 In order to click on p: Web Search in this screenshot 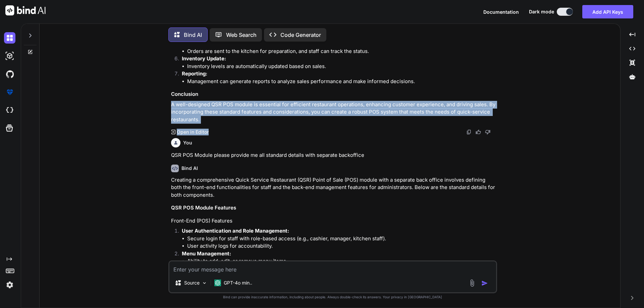, I will do `click(241, 35)`.